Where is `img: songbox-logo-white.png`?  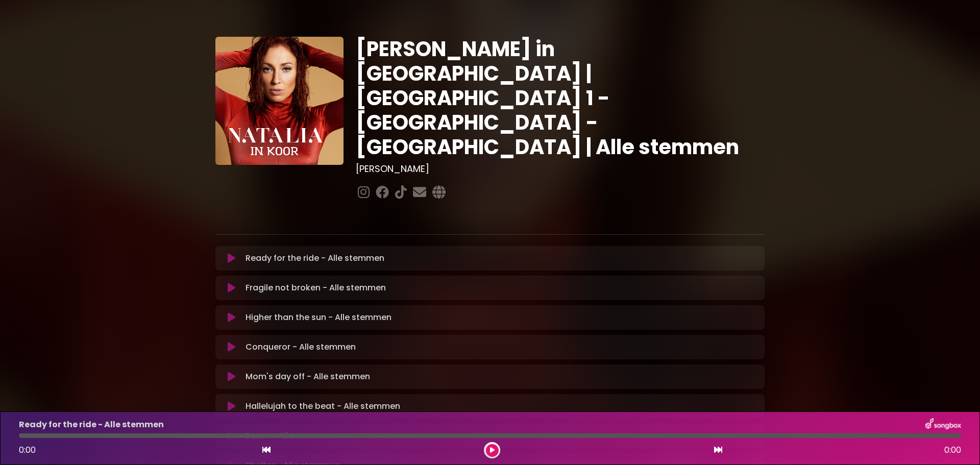 img: songbox-logo-white.png is located at coordinates (944, 424).